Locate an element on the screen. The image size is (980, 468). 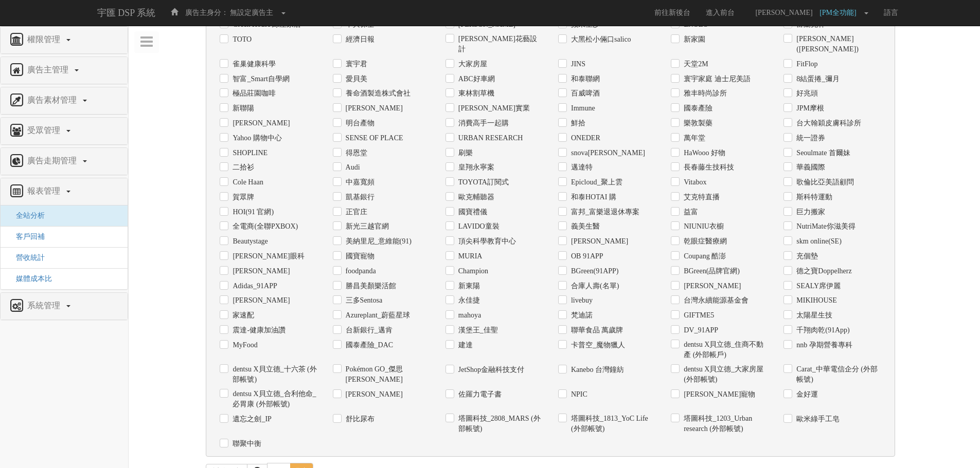
span: 無設定廣告主 is located at coordinates (252, 13).